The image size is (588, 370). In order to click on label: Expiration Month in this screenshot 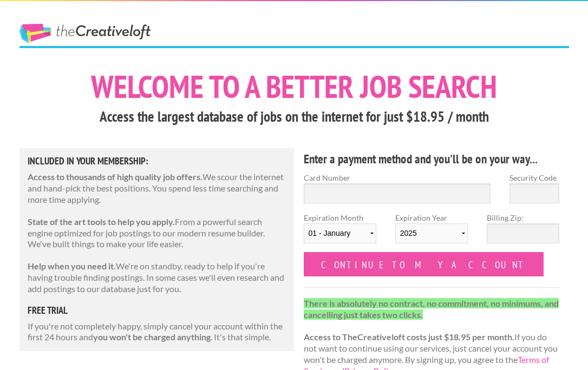, I will do `click(340, 232)`.